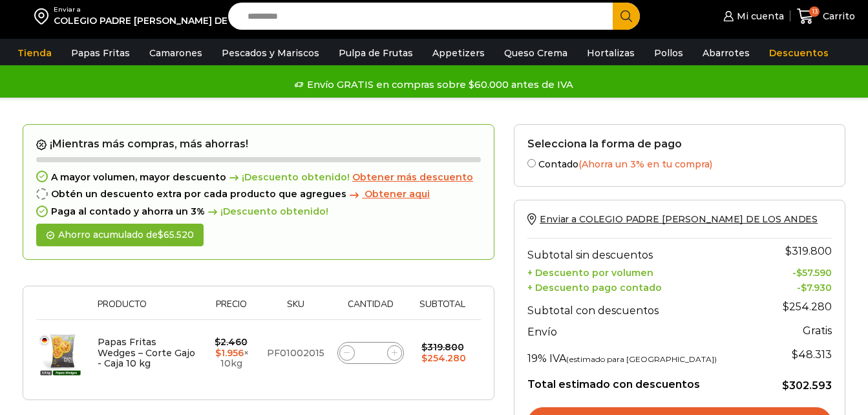 Image resolution: width=868 pixels, height=415 pixels. I want to click on span: Obtener más descuento, so click(412, 177).